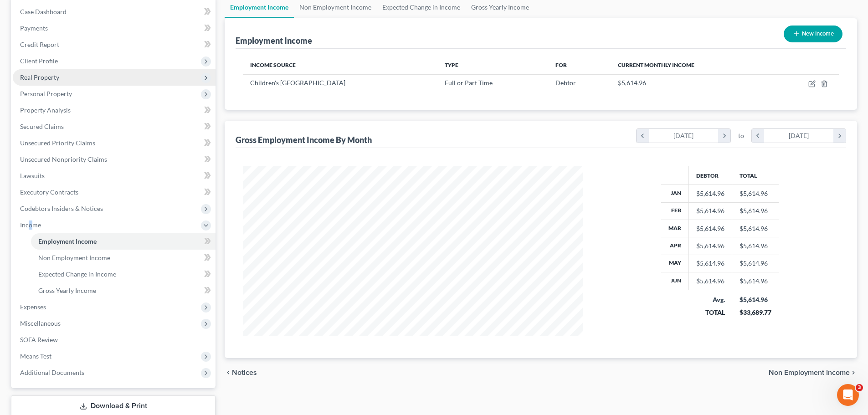  What do you see at coordinates (123, 241) in the screenshot?
I see `a: Employment Income` at bounding box center [123, 241].